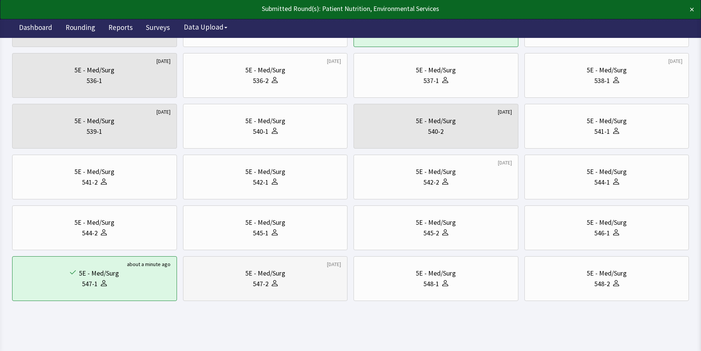 Image resolution: width=701 pixels, height=351 pixels. Describe the element at coordinates (431, 284) in the screenshot. I see `div: 548-1` at that location.